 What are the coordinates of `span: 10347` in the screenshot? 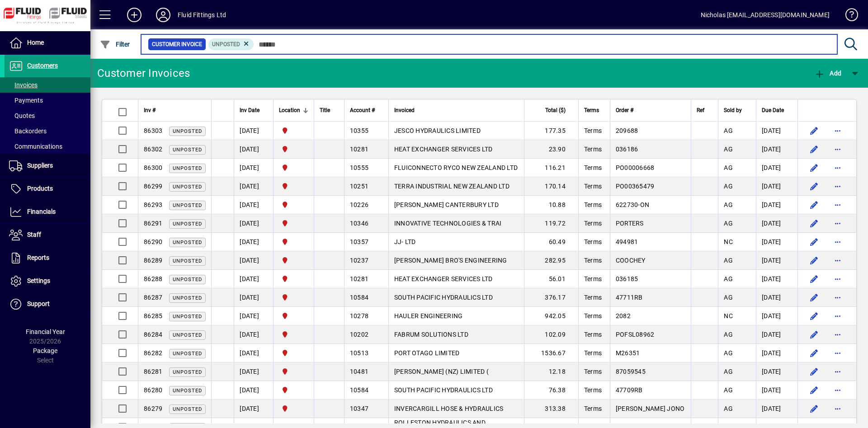 It's located at (359, 409).